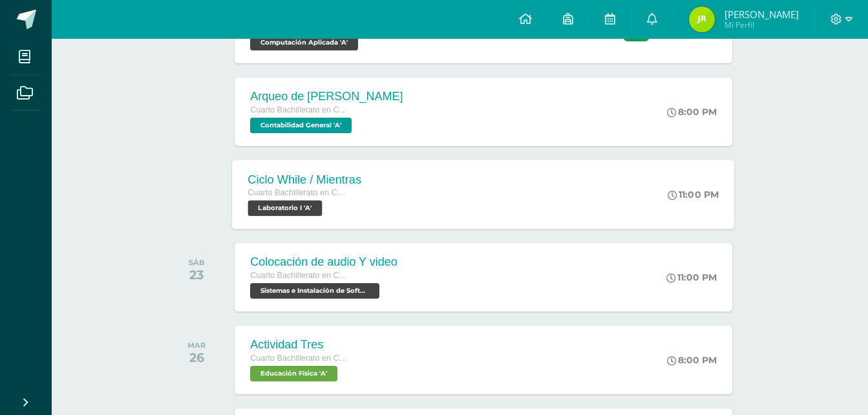  I want to click on span: Computación Aplicada 'A', so click(304, 43).